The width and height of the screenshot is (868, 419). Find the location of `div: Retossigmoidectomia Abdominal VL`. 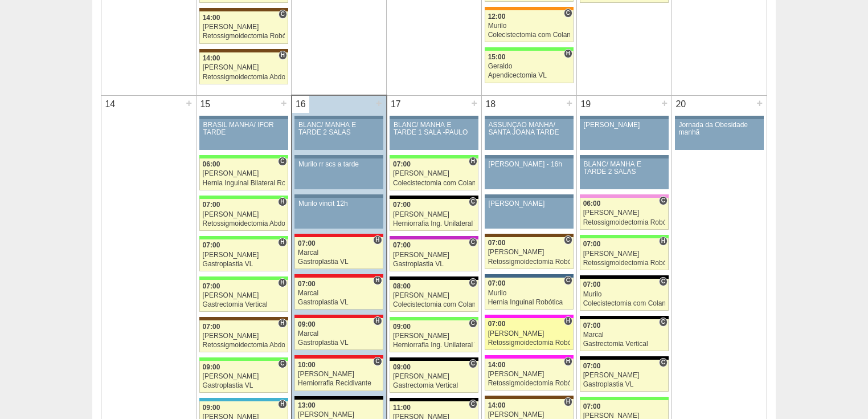

div: Retossigmoidectomia Abdominal VL is located at coordinates (244, 345).